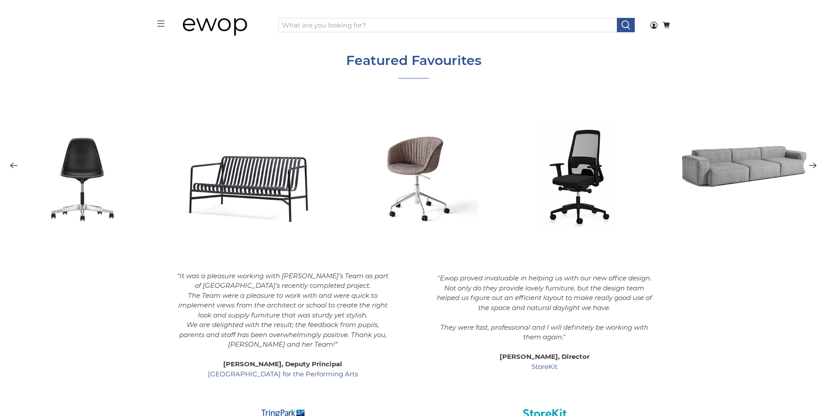  Describe the element at coordinates (545, 366) in the screenshot. I see `a: StoreKit` at that location.